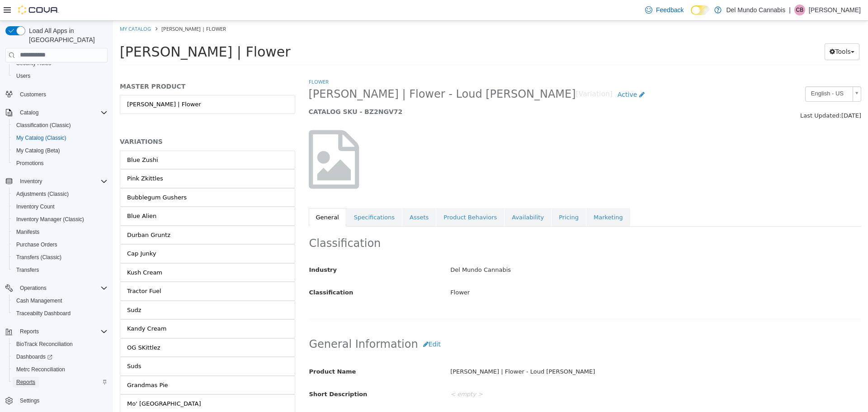 This screenshot has height=412, width=868. What do you see at coordinates (44, 177) in the screenshot?
I see `div: Bubblegum Gushers` at bounding box center [44, 177].